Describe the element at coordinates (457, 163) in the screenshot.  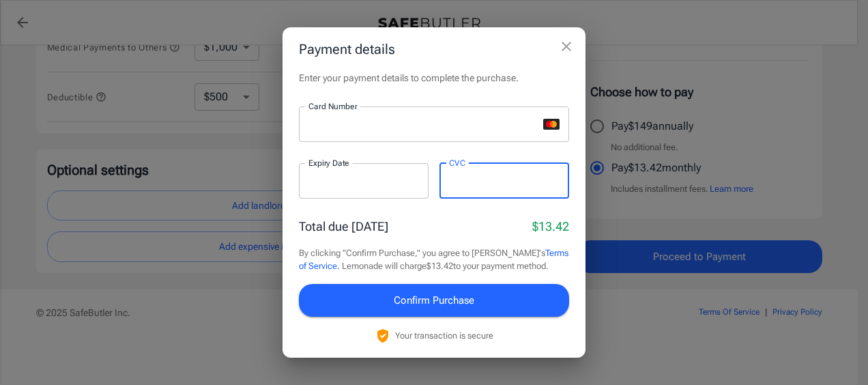
I see `label: CVC` at that location.